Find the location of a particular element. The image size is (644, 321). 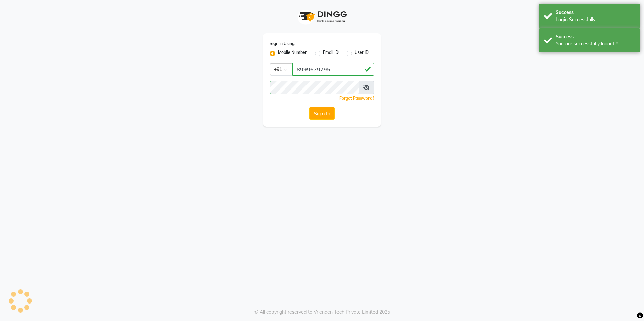

img: logo1.svg is located at coordinates (322, 17).